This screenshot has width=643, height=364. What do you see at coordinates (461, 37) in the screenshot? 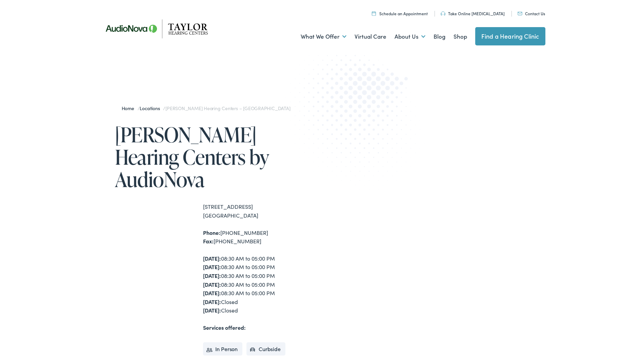
I see `a: Shop` at bounding box center [461, 37].